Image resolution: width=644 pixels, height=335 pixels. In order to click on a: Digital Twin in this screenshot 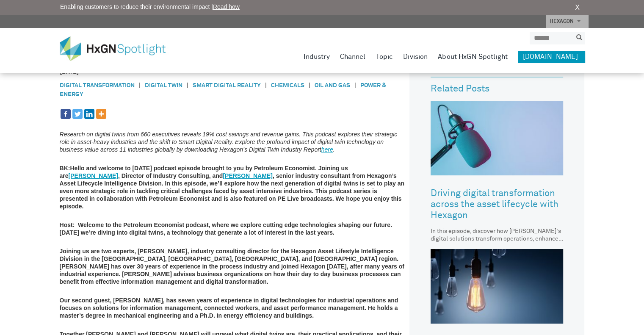, I will do `click(163, 86)`.